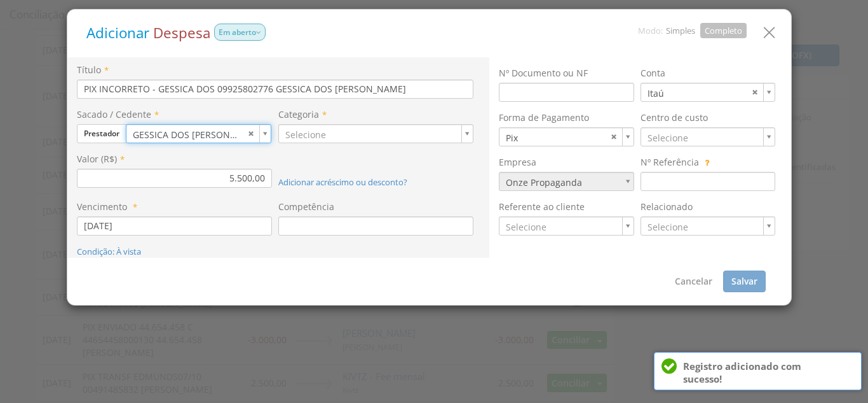 The width and height of the screenshot is (868, 403). I want to click on label: Referente ao cliente, so click(542, 207).